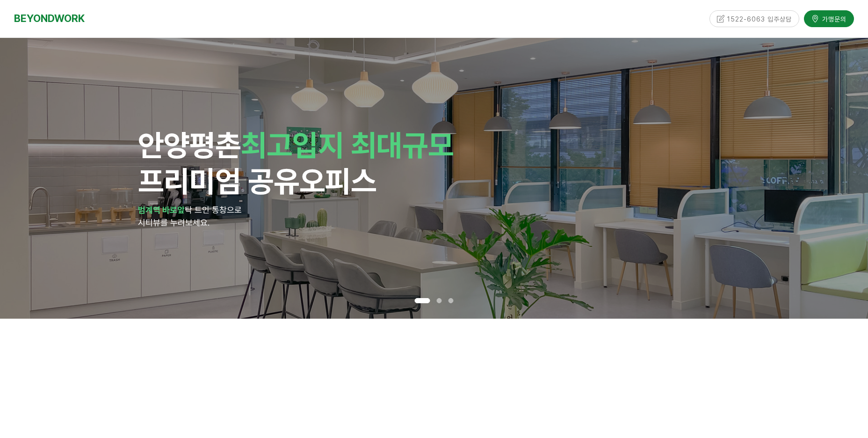 The height and width of the screenshot is (438, 868). What do you see at coordinates (174, 222) in the screenshot?
I see `span: 시티뷰를 누려보세요.` at bounding box center [174, 222].